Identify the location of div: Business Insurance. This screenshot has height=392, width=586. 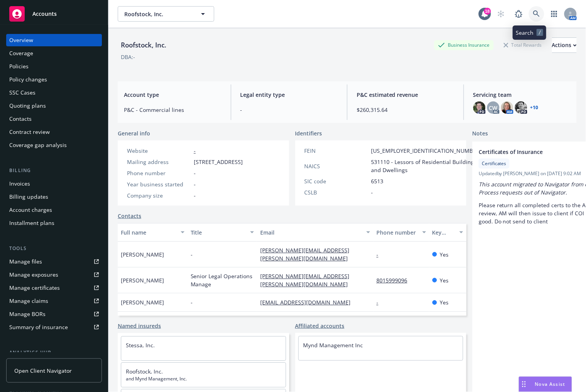
(464, 45).